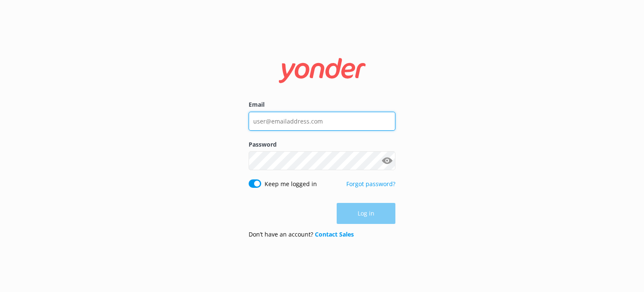 This screenshot has height=292, width=644. Describe the element at coordinates (334, 234) in the screenshot. I see `a: Contact Sales` at that location.